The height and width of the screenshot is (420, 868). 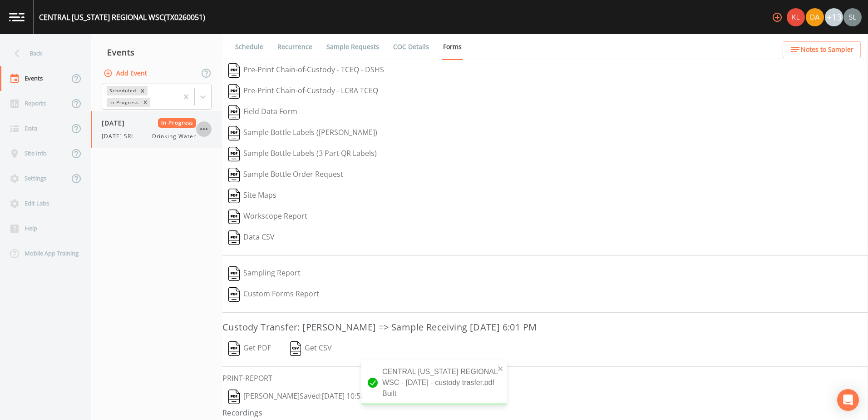 What do you see at coordinates (253, 196) in the screenshot?
I see `button: Site Maps` at bounding box center [253, 196].